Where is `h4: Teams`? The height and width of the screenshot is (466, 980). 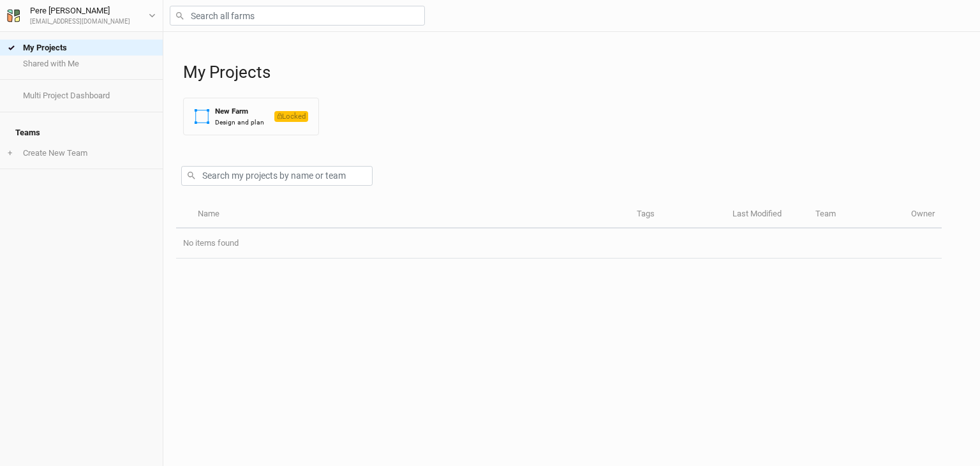 h4: Teams is located at coordinates (81, 133).